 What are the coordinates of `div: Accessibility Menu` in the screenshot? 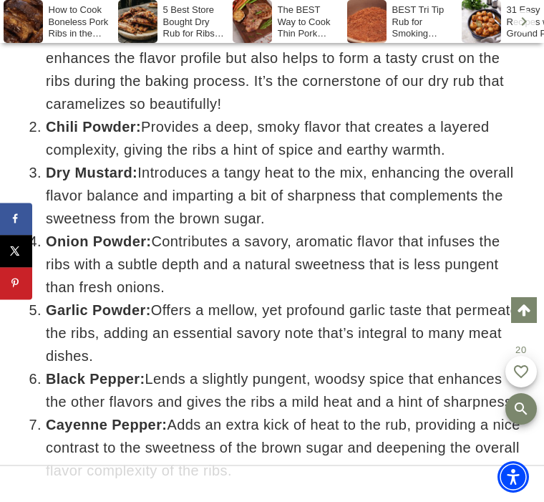 It's located at (514, 477).